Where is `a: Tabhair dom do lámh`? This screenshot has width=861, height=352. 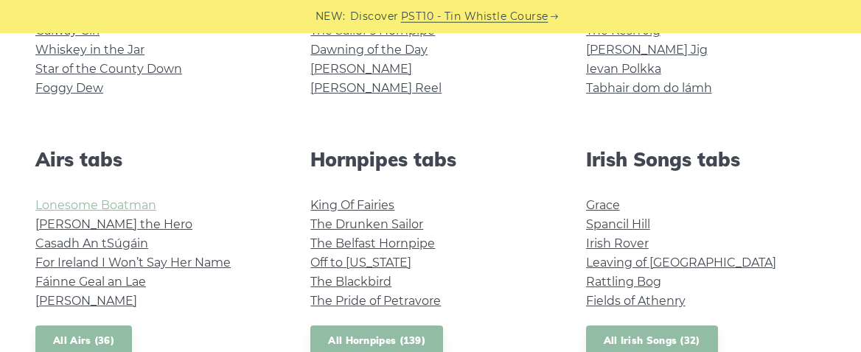
a: Tabhair dom do lámh is located at coordinates (649, 88).